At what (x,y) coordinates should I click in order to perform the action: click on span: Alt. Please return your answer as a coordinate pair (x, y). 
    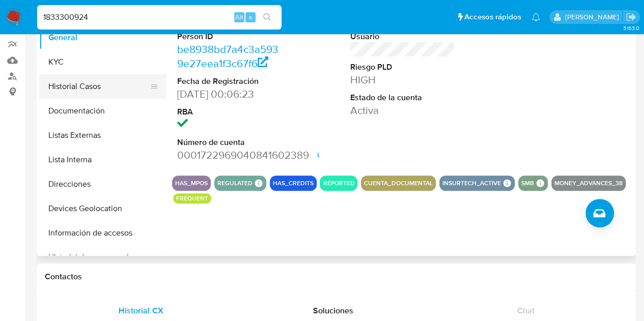
    Looking at the image, I should click on (239, 17).